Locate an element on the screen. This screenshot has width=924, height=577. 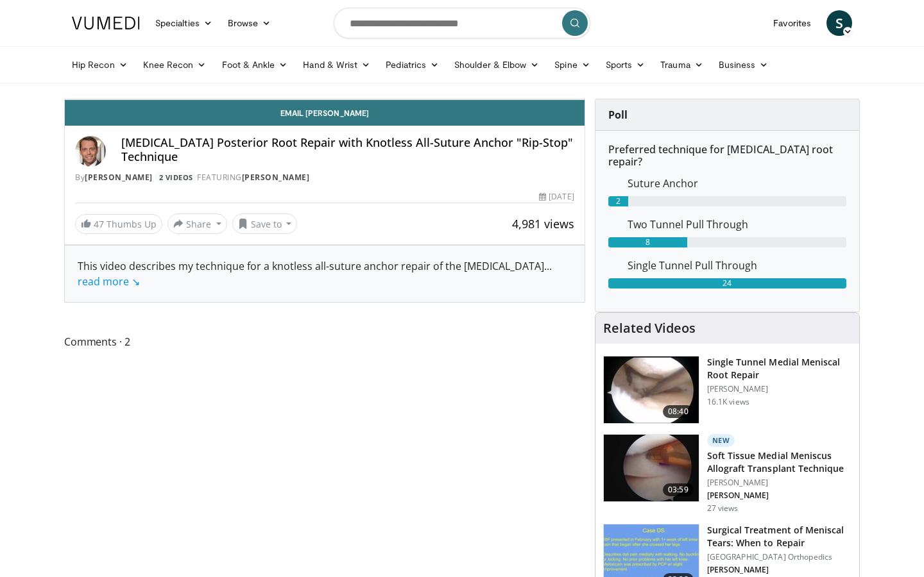
video-js: Video Player is located at coordinates (324, 99).